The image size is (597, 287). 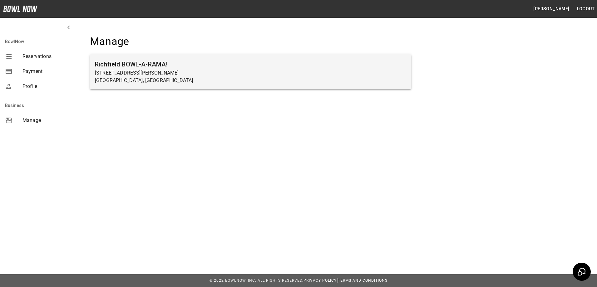 What do you see at coordinates (46, 121) in the screenshot?
I see `span: Manage` at bounding box center [46, 121].